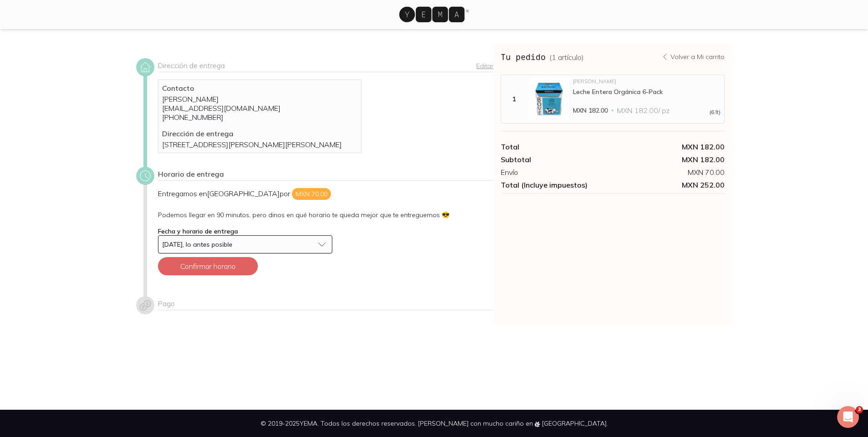 This screenshot has height=437, width=868. Describe the element at coordinates (198, 231) in the screenshot. I see `label: Fecha y horario de entrega` at that location.